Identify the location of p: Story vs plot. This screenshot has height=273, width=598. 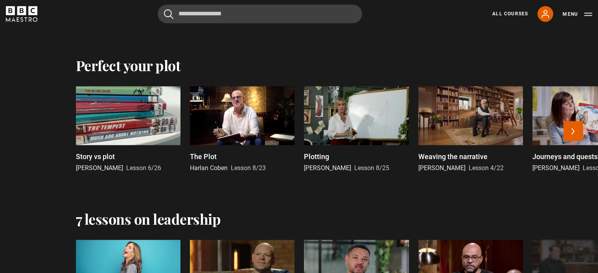
(95, 157).